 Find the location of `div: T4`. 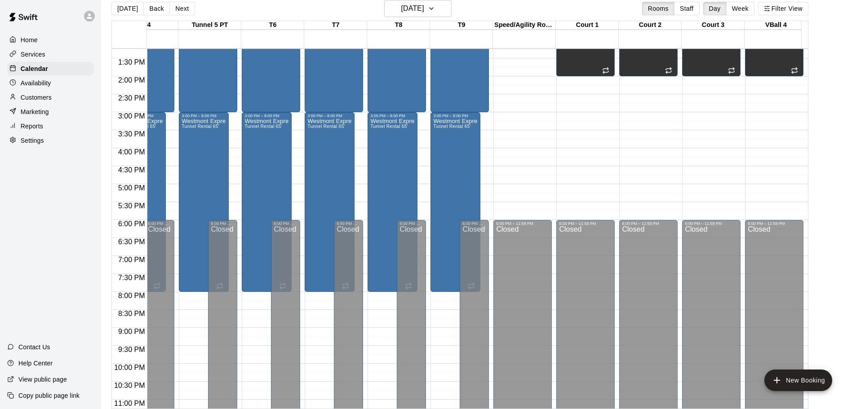

div: T4 is located at coordinates (147, 25).